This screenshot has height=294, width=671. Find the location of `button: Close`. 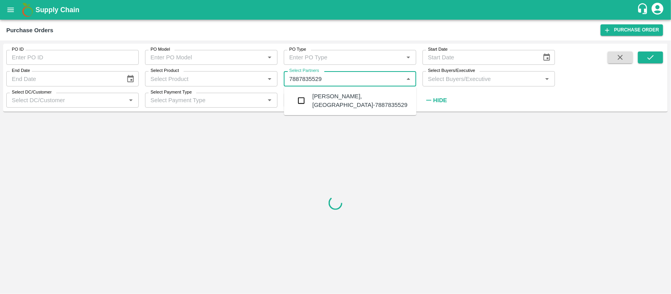

button: Close is located at coordinates (408, 79).